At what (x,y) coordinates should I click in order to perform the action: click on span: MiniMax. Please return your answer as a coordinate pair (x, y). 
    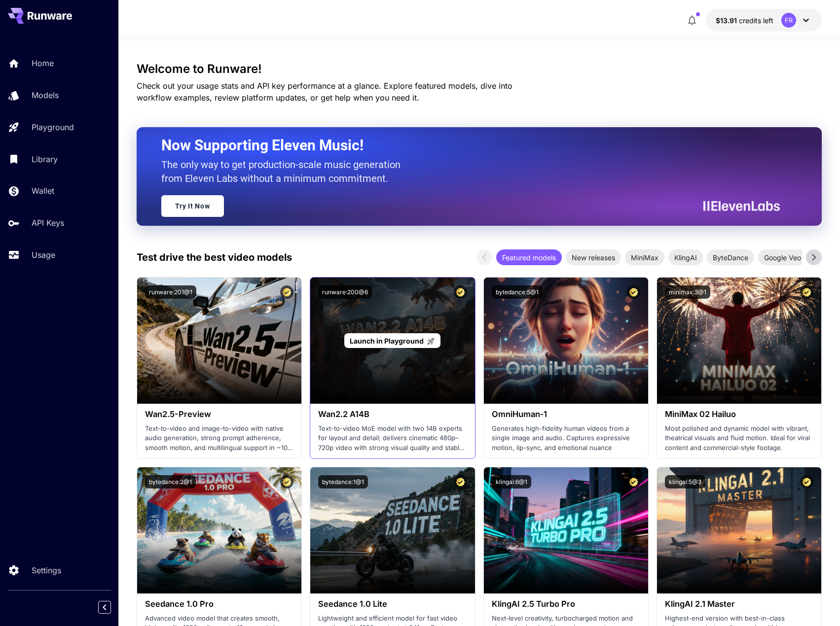
    Looking at the image, I should click on (645, 257).